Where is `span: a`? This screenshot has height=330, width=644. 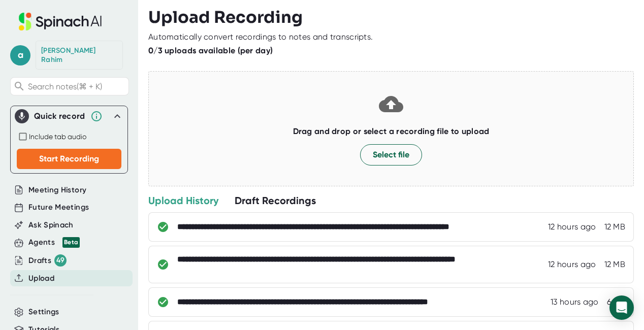
span: a is located at coordinates (21, 55).